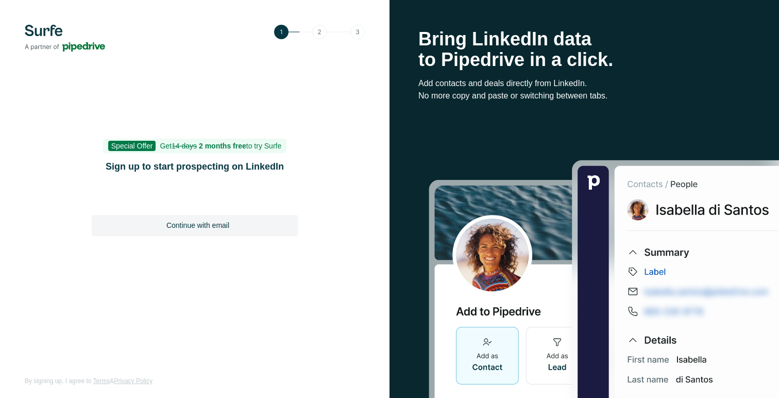 The width and height of the screenshot is (779, 398). What do you see at coordinates (58, 381) in the screenshot?
I see `span: By signing up, I agree to` at bounding box center [58, 381].